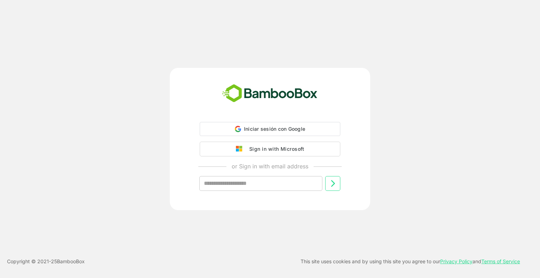 This screenshot has width=540, height=278. What do you see at coordinates (411, 262) in the screenshot?
I see `p: This site uses cookies and by using this site you agree to our and` at bounding box center [411, 262].